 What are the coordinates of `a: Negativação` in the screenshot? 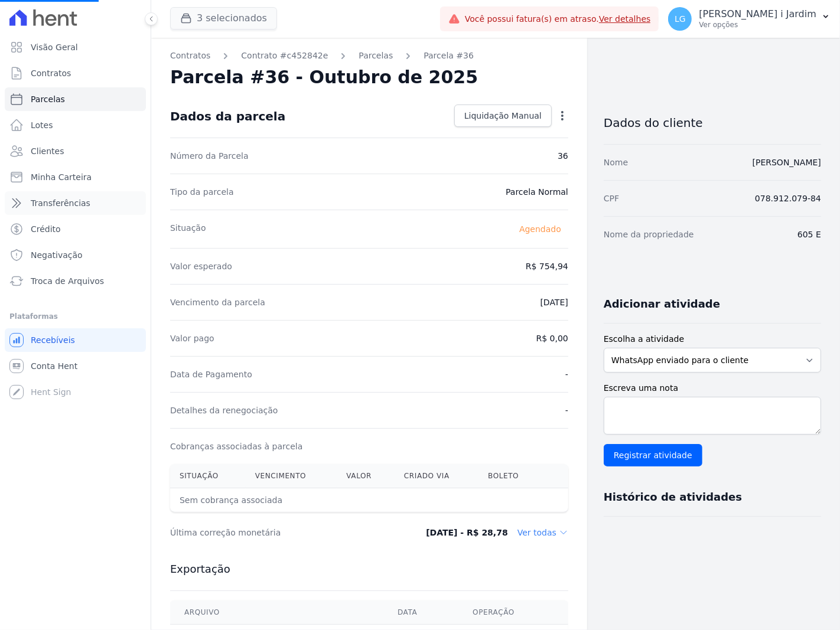 It's located at (75, 255).